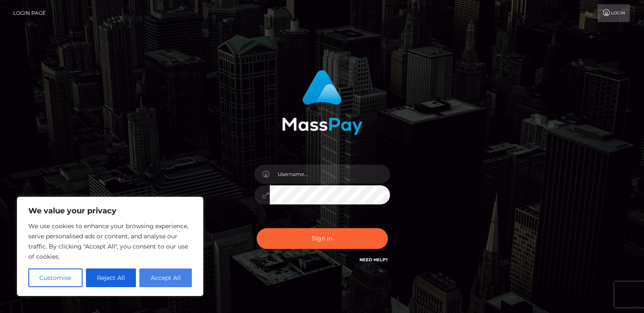 The height and width of the screenshot is (313, 644). I want to click on p: We use cookies to enhance your browsing experience, serve personalised ads or content, and analys..., so click(110, 241).